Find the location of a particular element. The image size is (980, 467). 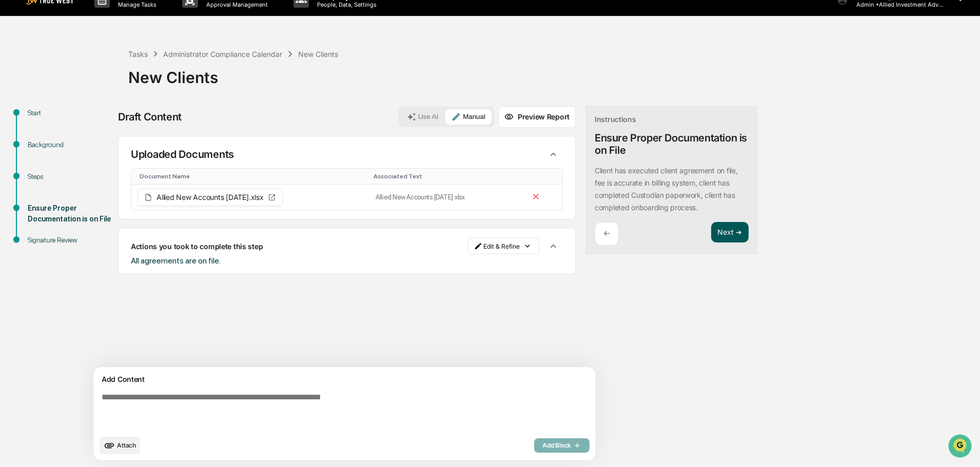

a: 🔎Data Lookup is located at coordinates (37, 234).